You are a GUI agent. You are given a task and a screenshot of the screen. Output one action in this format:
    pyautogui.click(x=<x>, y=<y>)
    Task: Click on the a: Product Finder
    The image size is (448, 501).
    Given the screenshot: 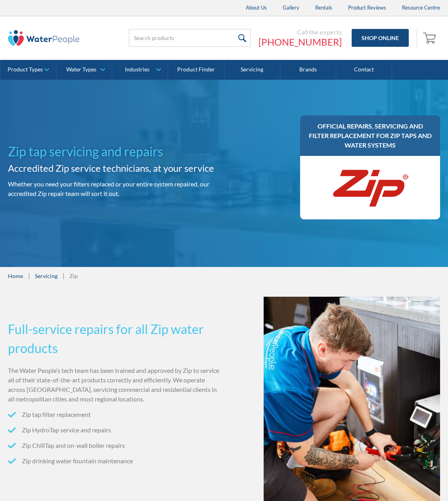 What is the action you would take?
    pyautogui.click(x=196, y=70)
    